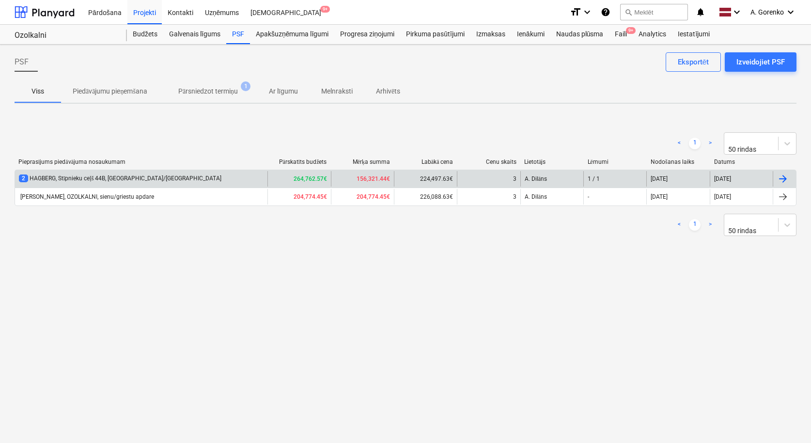 The image size is (811, 443). I want to click on div: Naudas plūsma, so click(580, 34).